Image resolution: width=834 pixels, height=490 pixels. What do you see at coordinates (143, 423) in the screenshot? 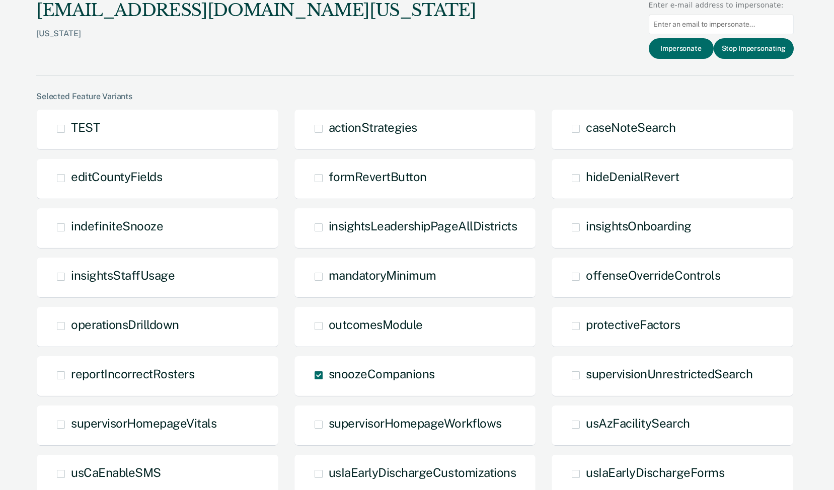
I see `span: supervisorHomepageVitals` at bounding box center [143, 423].